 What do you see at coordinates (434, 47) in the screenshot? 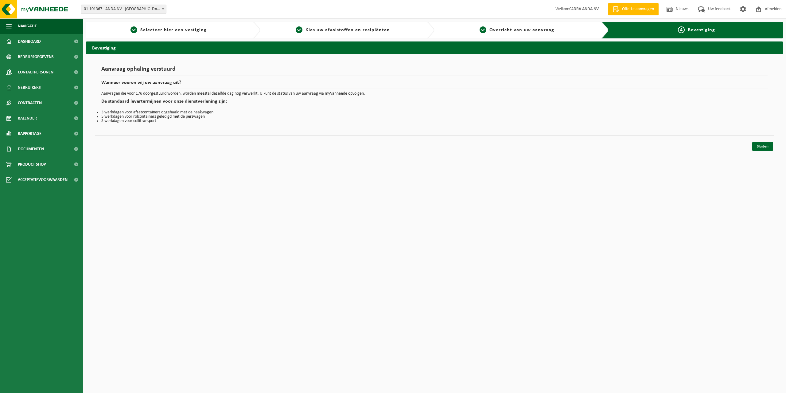
I see `h2: Bevestiging` at bounding box center [434, 47].